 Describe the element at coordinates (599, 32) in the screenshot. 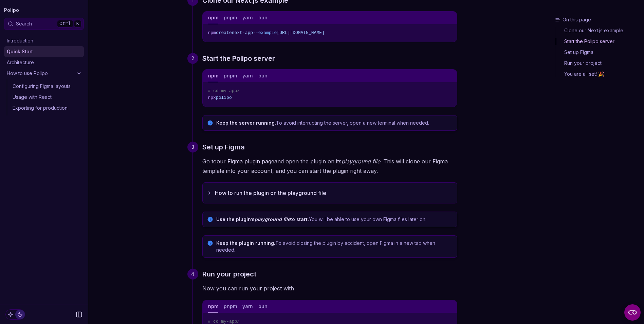

I see `a: Clone our Next.js example` at that location.